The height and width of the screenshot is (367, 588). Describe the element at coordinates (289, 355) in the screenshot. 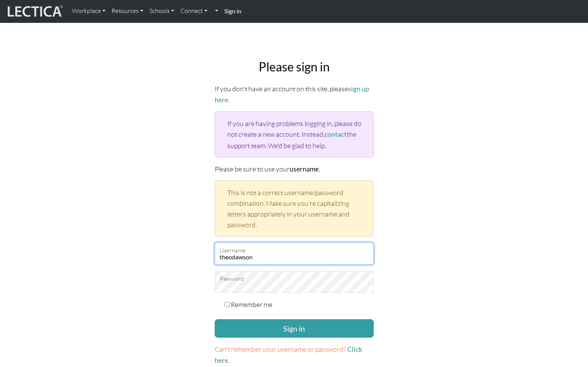

I see `a: Click here` at that location.